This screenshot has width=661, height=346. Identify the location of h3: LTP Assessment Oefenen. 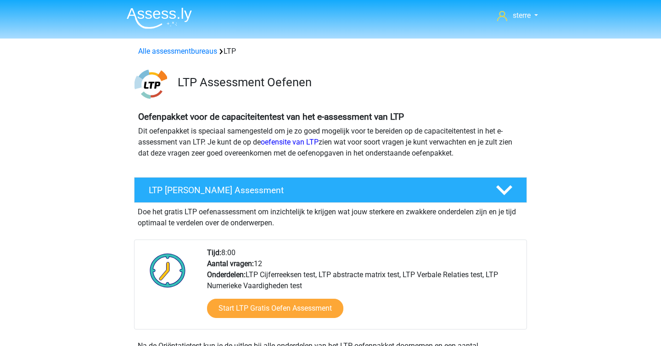
(348, 82).